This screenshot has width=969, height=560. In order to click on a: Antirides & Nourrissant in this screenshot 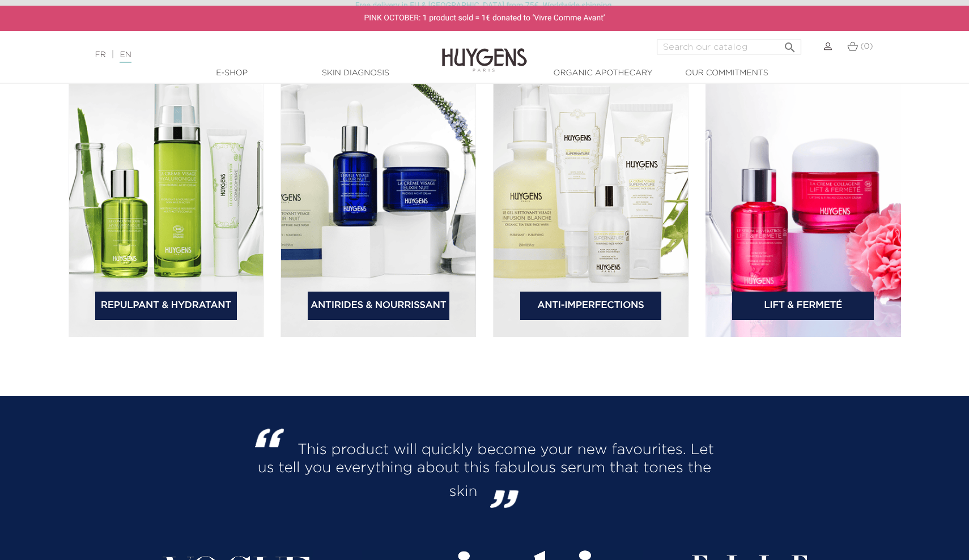, I will do `click(378, 306)`.